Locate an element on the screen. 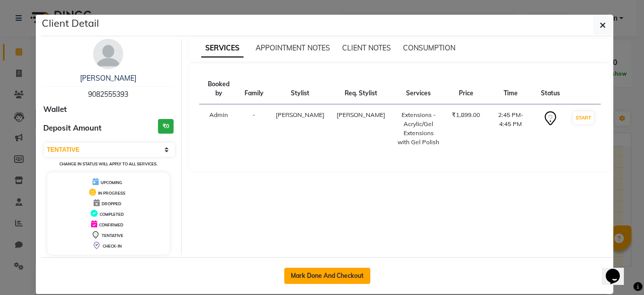 The width and height of the screenshot is (644, 295). span: CONFIRMED is located at coordinates (111, 225).